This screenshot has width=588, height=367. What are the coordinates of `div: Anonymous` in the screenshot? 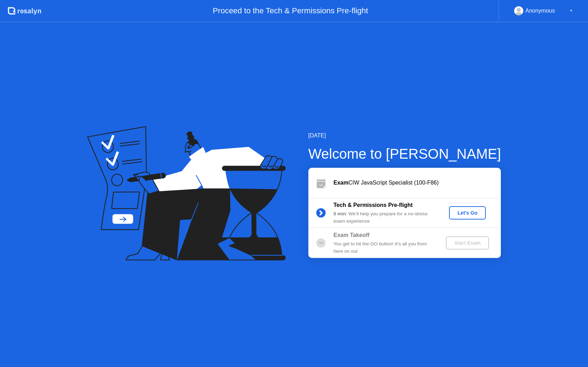 It's located at (540, 11).